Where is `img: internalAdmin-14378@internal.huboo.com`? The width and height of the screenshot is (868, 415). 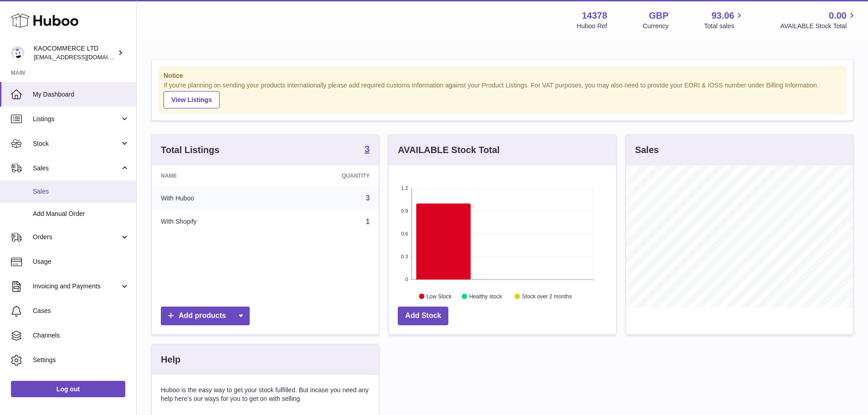 img: internalAdmin-14378@internal.huboo.com is located at coordinates (18, 53).